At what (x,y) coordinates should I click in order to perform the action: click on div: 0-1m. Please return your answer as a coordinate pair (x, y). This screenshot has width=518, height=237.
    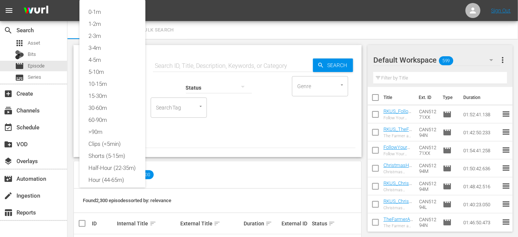
    Looking at the image, I should click on (113, 12).